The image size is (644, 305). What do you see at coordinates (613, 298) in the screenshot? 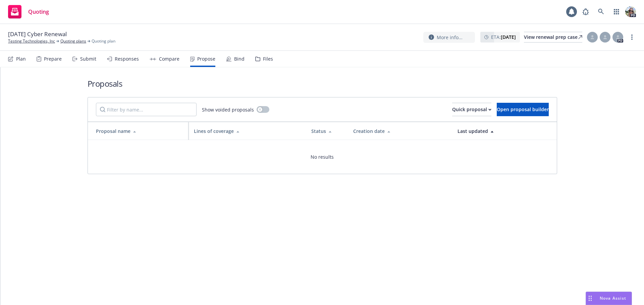
I see `span: Nova Assist` at bounding box center [613, 298].